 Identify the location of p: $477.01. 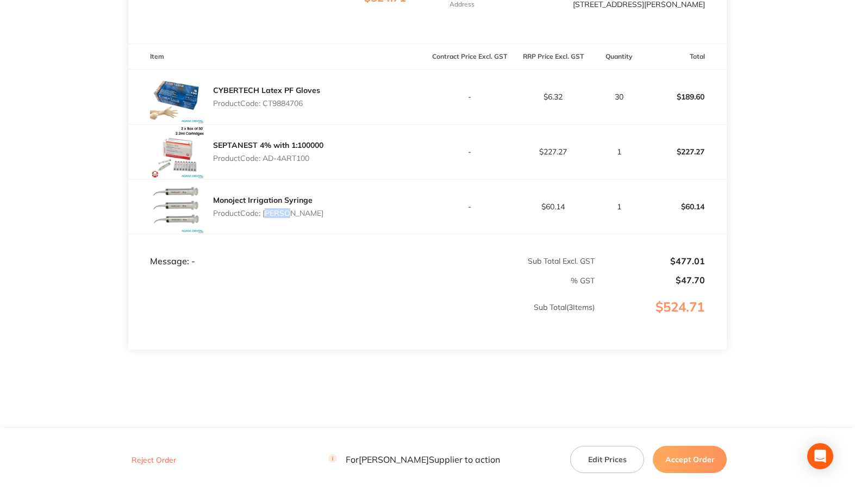
(650, 261).